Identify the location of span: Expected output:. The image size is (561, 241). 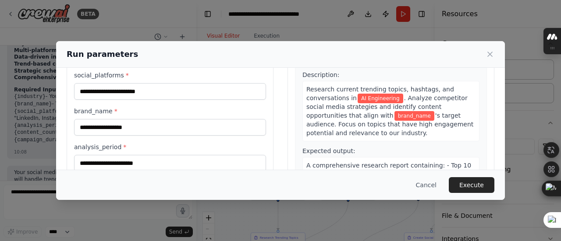
(329, 151).